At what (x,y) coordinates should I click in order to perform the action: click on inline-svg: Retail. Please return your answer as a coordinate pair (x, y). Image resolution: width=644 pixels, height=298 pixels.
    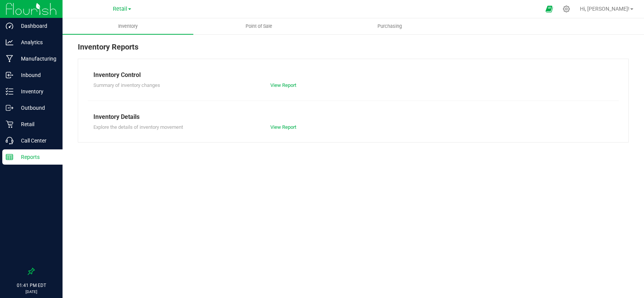
    Looking at the image, I should click on (10, 124).